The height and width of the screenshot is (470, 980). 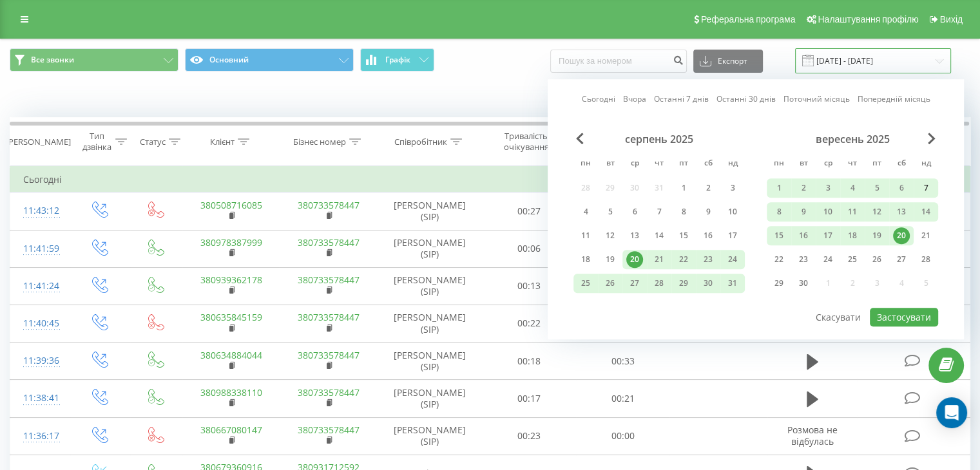 What do you see at coordinates (852, 212) in the screenshot?
I see `div: 11` at bounding box center [852, 212].